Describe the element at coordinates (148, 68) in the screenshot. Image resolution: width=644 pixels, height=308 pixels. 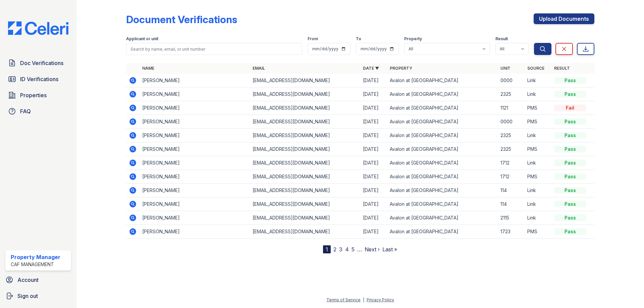
I see `a: Name` at that location.